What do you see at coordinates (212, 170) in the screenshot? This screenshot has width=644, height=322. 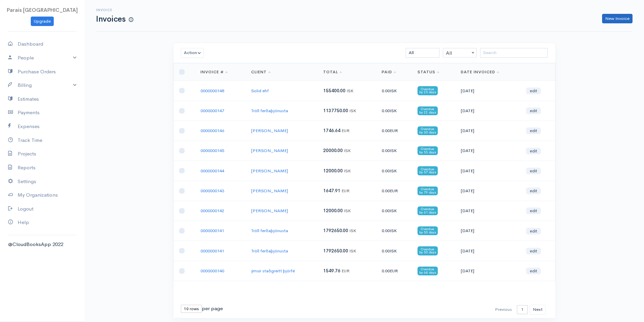 I see `a: 0000000144` at bounding box center [212, 170].